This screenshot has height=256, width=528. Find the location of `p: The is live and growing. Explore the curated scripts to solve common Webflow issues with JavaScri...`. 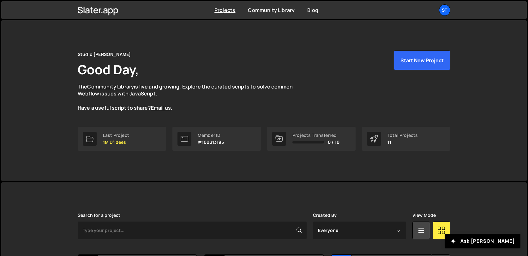

p: The is live and growing. Explore the curated scripts to solve common Webflow issues with JavaScri... is located at coordinates (191, 97).